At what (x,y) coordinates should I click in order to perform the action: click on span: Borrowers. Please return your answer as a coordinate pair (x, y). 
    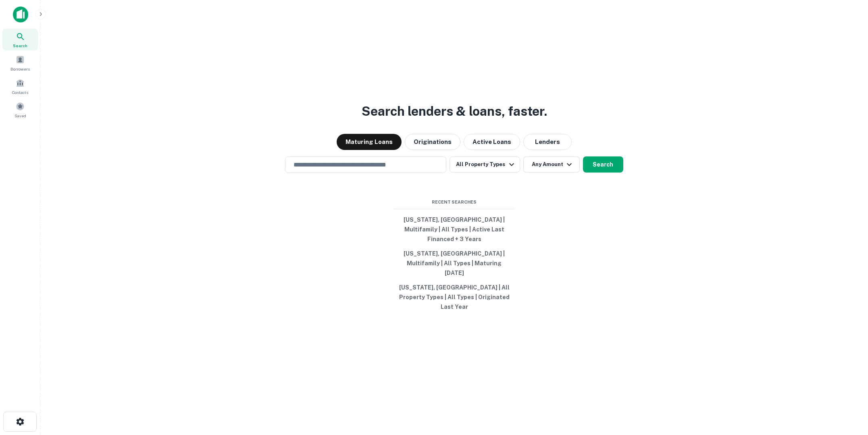
    Looking at the image, I should click on (20, 69).